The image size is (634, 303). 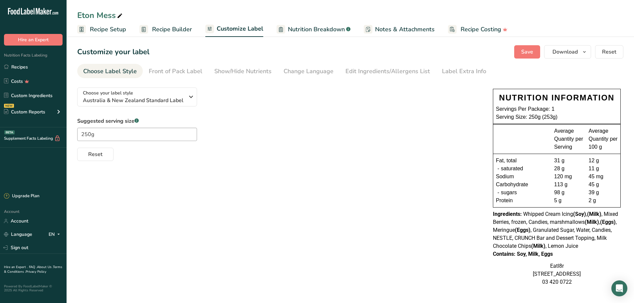 I want to click on a: Customize Label, so click(x=234, y=29).